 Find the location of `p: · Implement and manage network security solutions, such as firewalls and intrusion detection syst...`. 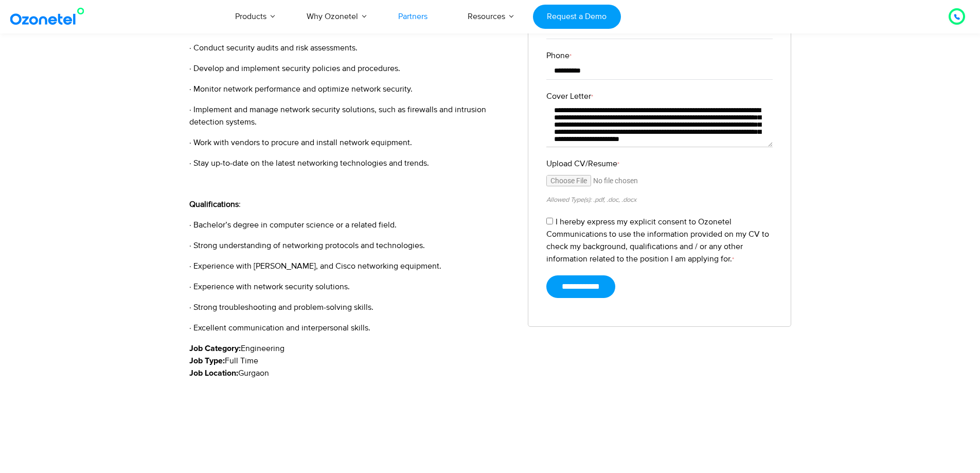

p: · Implement and manage network security solutions, such as firewalls and intrusion detection syst... is located at coordinates (351, 116).